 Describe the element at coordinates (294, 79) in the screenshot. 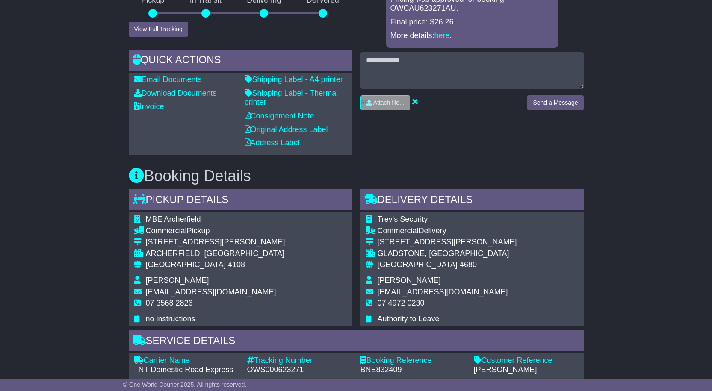

I see `a: Shipping Label - A4 printer` at that location.